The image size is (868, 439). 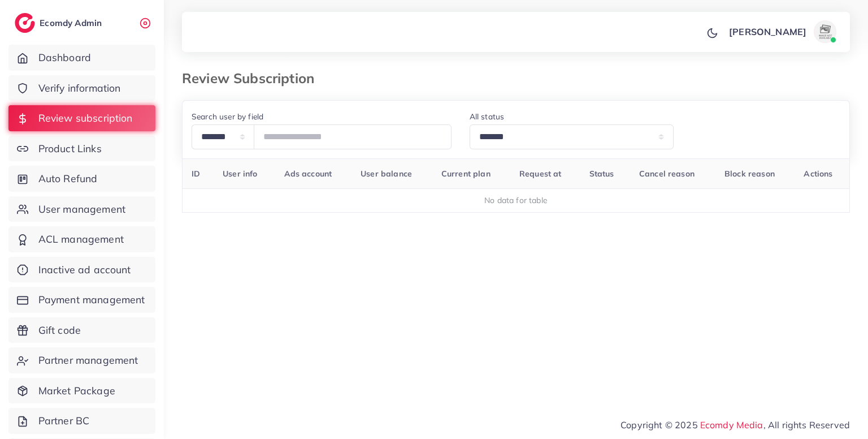 What do you see at coordinates (487, 116) in the screenshot?
I see `label: All status` at bounding box center [487, 116].